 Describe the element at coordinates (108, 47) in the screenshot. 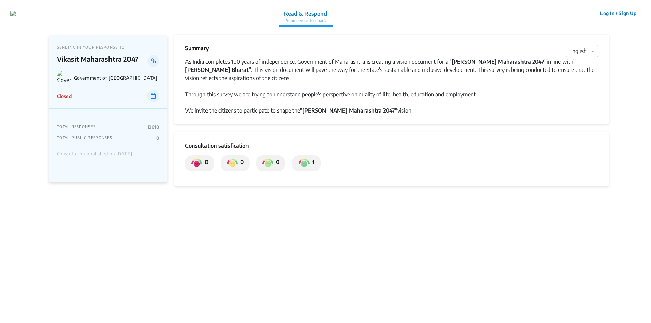

I see `p: SENDING IN YOUR RESPONSE TO` at that location.